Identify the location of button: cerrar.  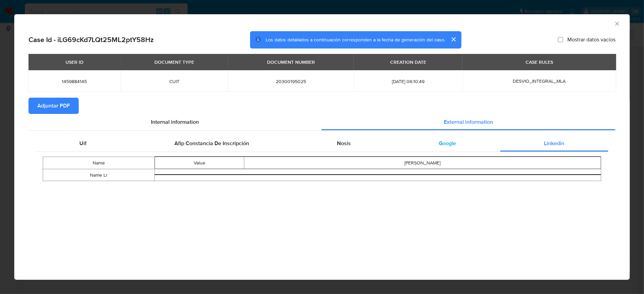
(453, 40).